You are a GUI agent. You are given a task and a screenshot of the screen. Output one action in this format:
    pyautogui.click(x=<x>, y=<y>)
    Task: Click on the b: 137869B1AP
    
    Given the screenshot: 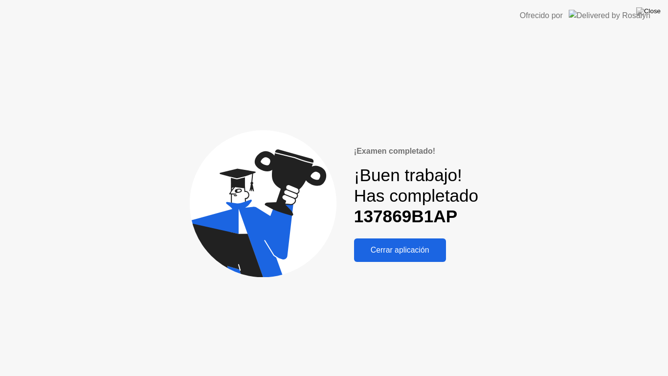 What is the action you would take?
    pyautogui.click(x=405, y=216)
    